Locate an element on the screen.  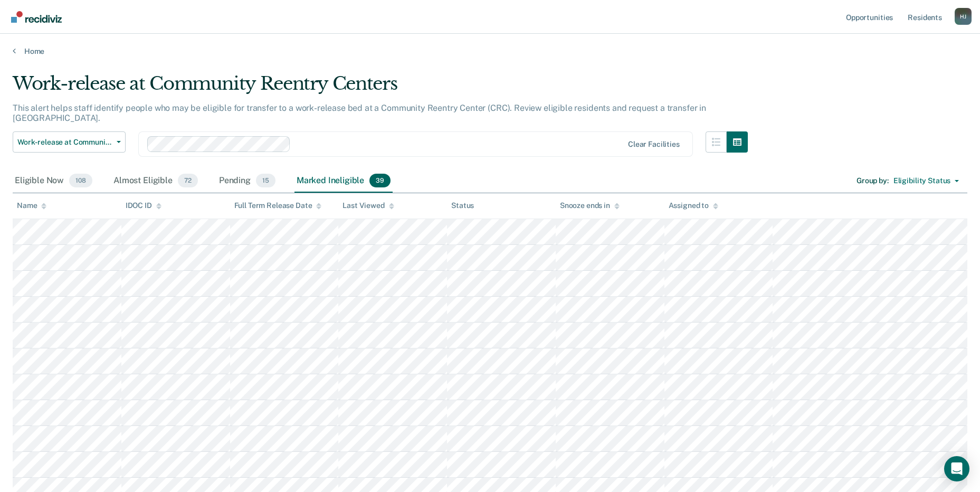
span: 39 is located at coordinates (380, 180).